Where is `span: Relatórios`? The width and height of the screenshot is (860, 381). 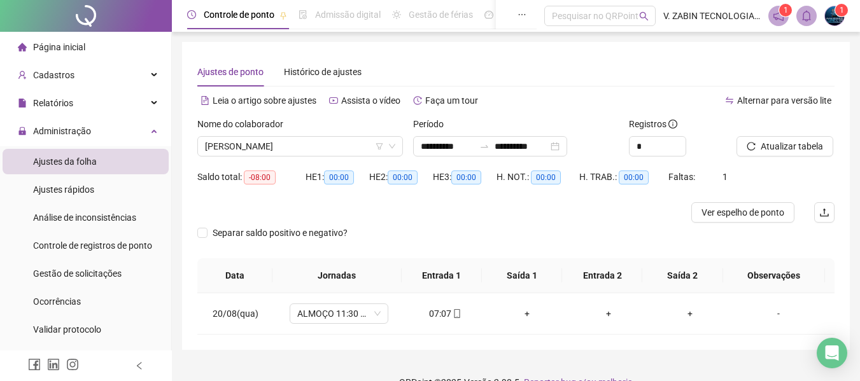 span: Relatórios is located at coordinates (53, 103).